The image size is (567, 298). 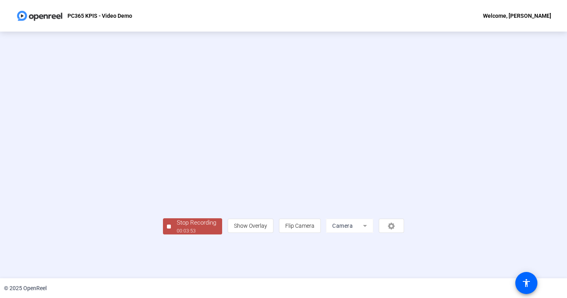 What do you see at coordinates (300, 226) in the screenshot?
I see `span: Flip Camera` at bounding box center [300, 226].